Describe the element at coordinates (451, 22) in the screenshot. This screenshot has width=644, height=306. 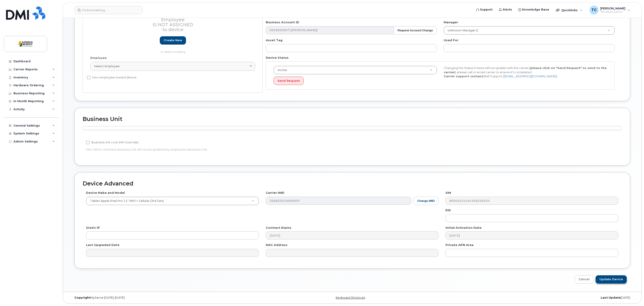
I see `label: Manager` at that location.